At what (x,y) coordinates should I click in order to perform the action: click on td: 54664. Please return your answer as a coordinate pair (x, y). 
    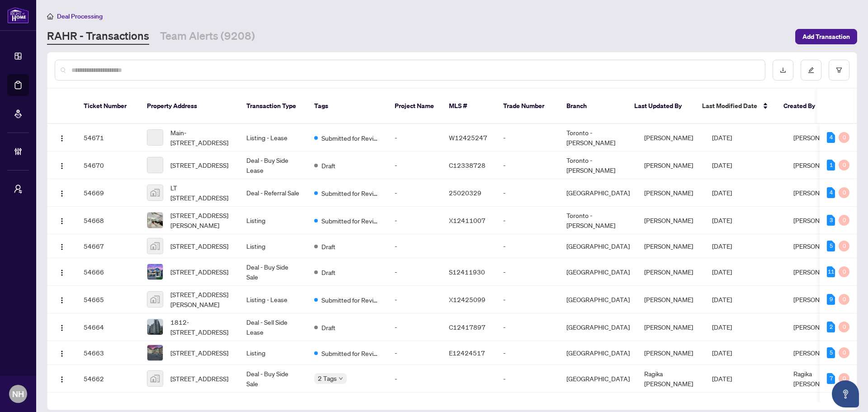
    Looking at the image, I should click on (108, 327).